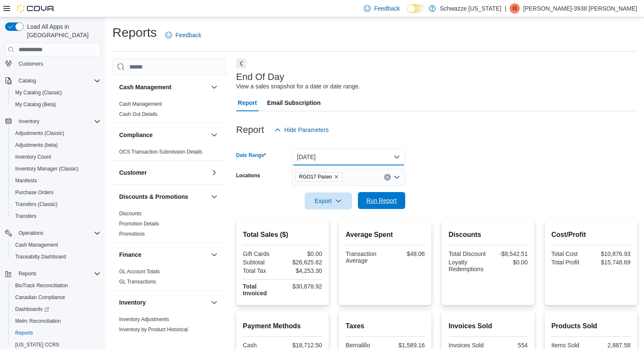 The height and width of the screenshot is (349, 644). Describe the element at coordinates (154, 329) in the screenshot. I see `span: Inventory by Product Historical` at that location.